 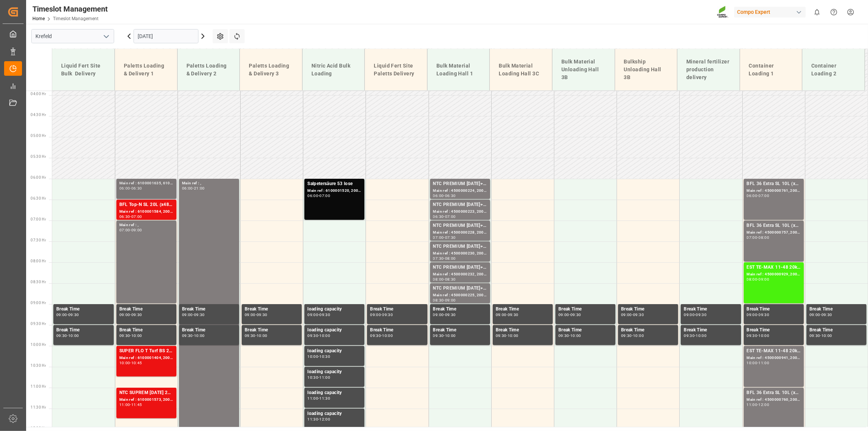 What do you see at coordinates (438, 258) in the screenshot?
I see `div: 07:30` at bounding box center [438, 258].